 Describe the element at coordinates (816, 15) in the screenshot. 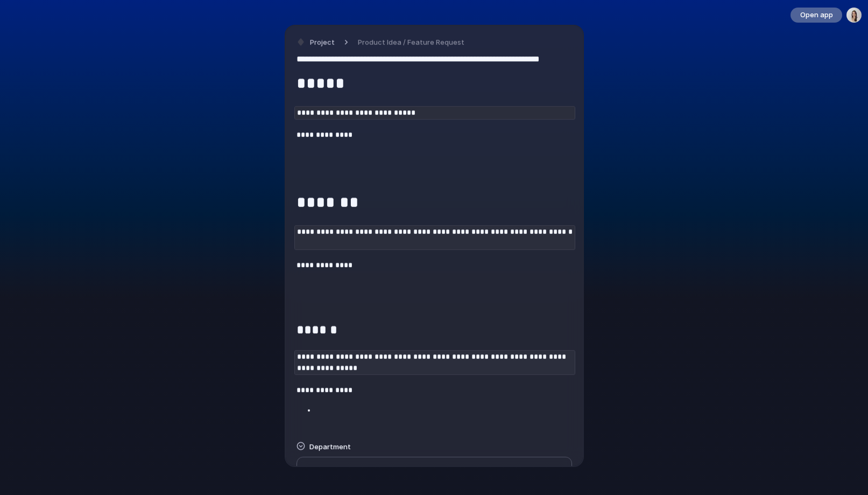

I see `button: Open app` at that location.